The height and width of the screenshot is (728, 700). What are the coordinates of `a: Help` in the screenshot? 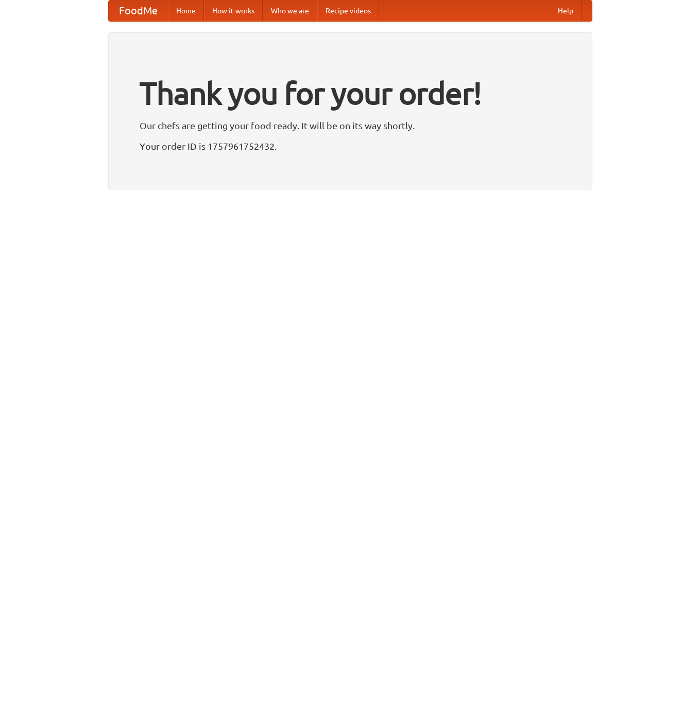 It's located at (565, 10).